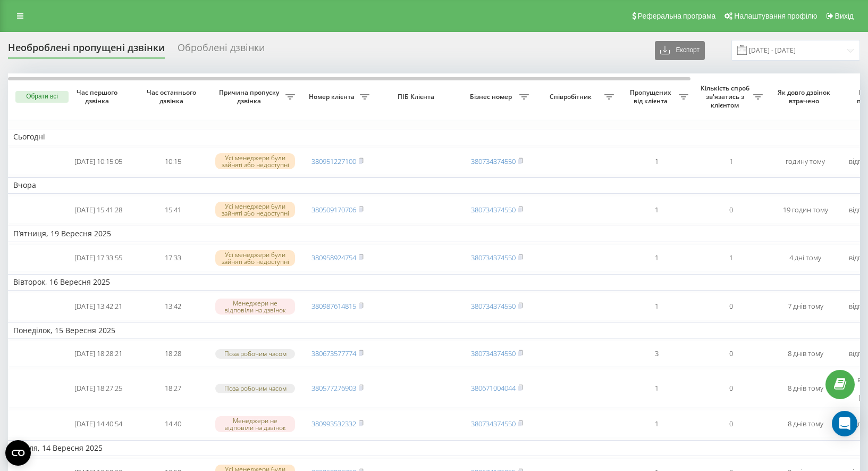 This screenshot has height=471, width=868. I want to click on td: 13:42, so click(172, 306).